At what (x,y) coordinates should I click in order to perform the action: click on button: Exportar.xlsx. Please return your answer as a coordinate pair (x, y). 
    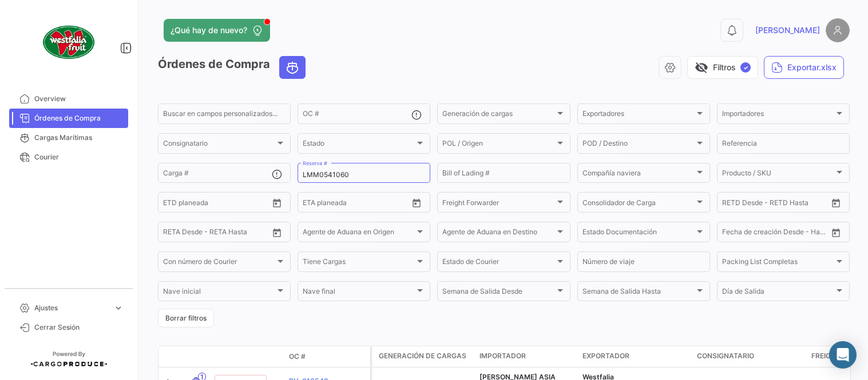
    Looking at the image, I should click on (804, 68).